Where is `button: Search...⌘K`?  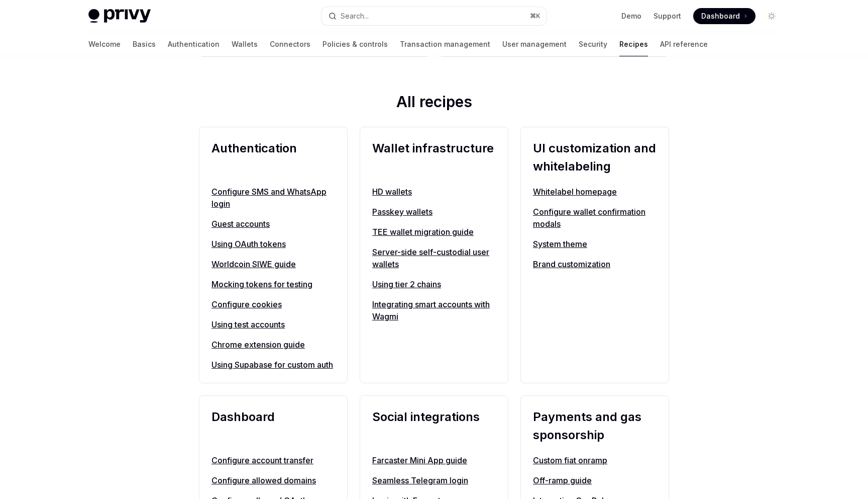 button: Search...⌘K is located at coordinates (434, 16).